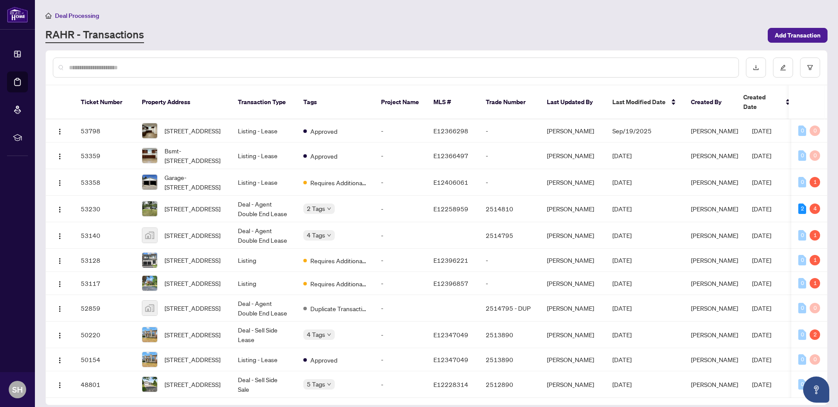  I want to click on td: Listing, so click(263, 284).